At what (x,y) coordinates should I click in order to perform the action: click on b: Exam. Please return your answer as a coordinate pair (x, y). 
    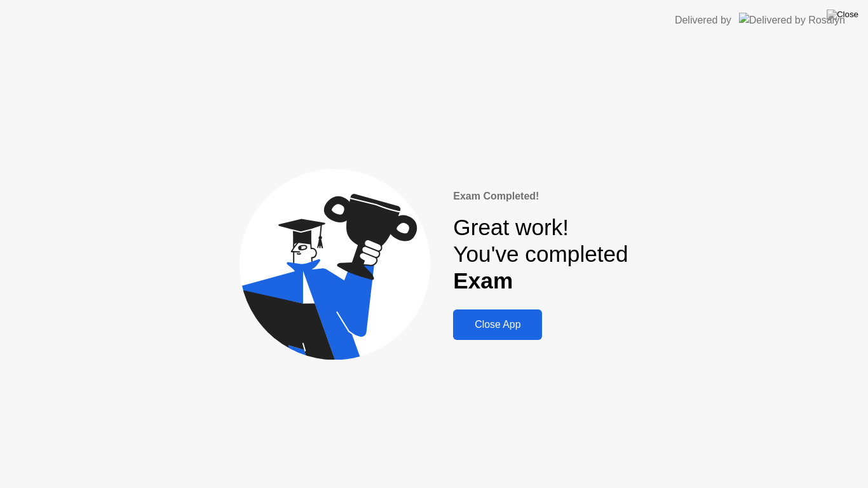
    Looking at the image, I should click on (483, 280).